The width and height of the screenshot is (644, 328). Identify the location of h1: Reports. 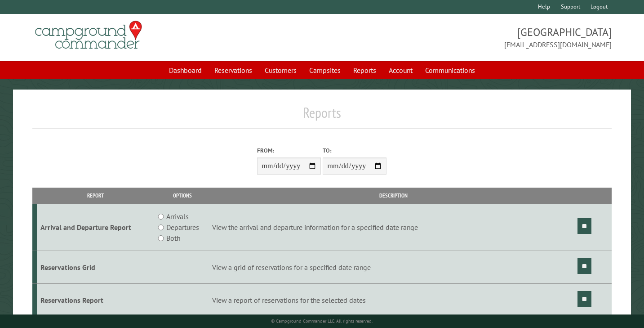
(322, 116).